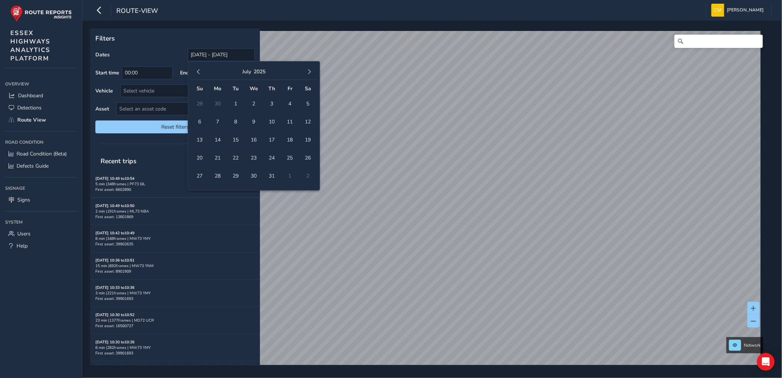 The height and width of the screenshot is (378, 782). Describe the element at coordinates (41, 200) in the screenshot. I see `a: Signs` at that location.